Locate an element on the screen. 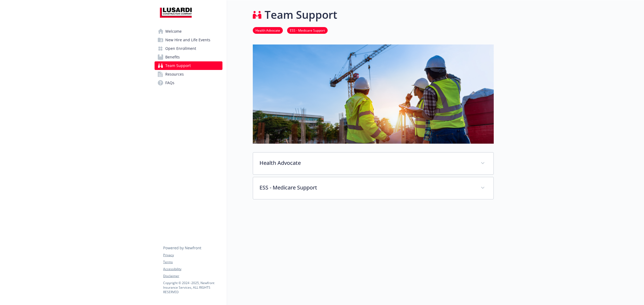 Image resolution: width=644 pixels, height=305 pixels. span: Resources is located at coordinates (174, 74).